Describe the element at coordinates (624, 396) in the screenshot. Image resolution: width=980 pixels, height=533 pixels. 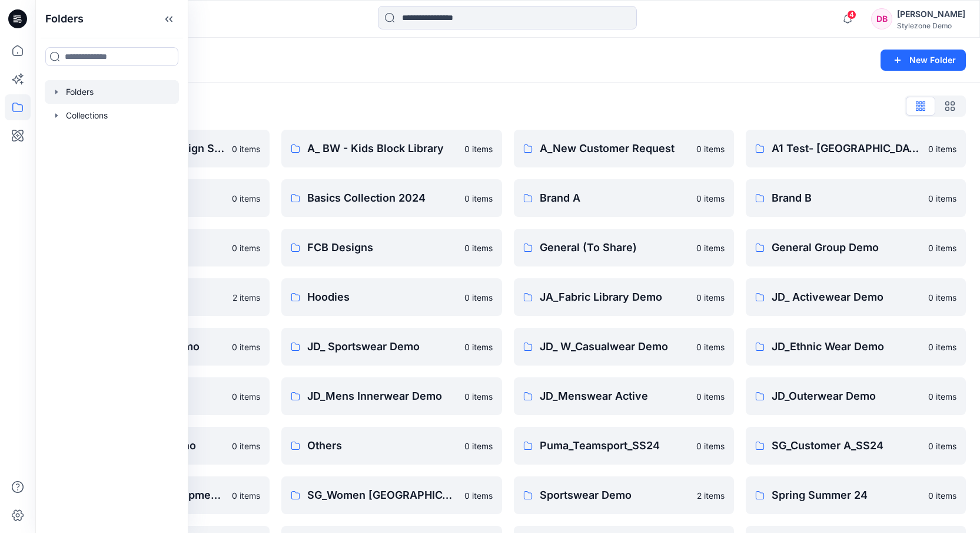
I see `a: JD_Menswear Active0 items` at that location.